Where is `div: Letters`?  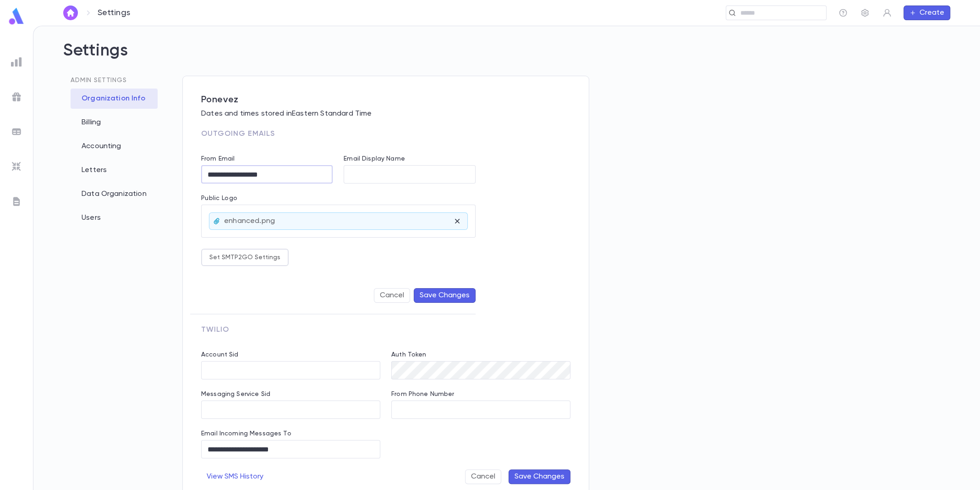
div: Letters is located at coordinates (114, 170).